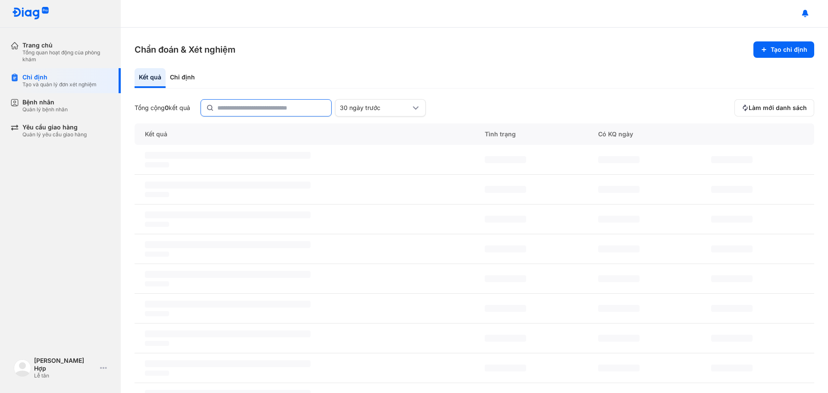 This screenshot has width=828, height=393. What do you see at coordinates (66, 45) in the screenshot?
I see `div: Trang chủ` at bounding box center [66, 45].